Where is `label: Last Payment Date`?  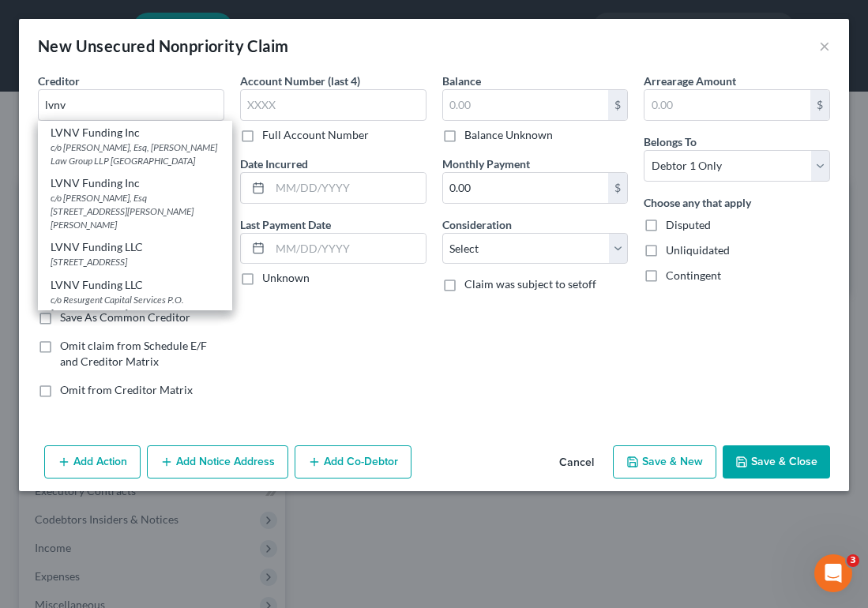
label: Last Payment Date is located at coordinates (285, 224).